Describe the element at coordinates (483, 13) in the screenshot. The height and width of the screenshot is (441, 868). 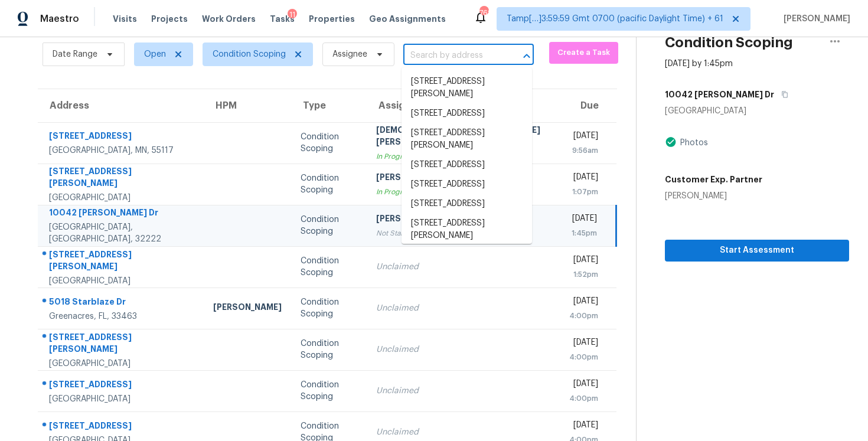
I see `div: 762` at that location.